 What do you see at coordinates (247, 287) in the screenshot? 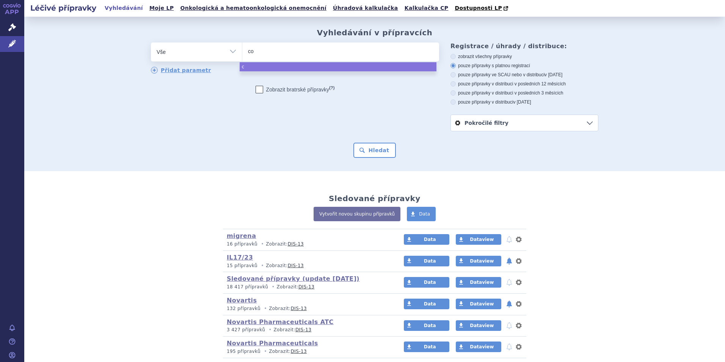
I see `span: 18 417 přípravků` at bounding box center [247, 287].